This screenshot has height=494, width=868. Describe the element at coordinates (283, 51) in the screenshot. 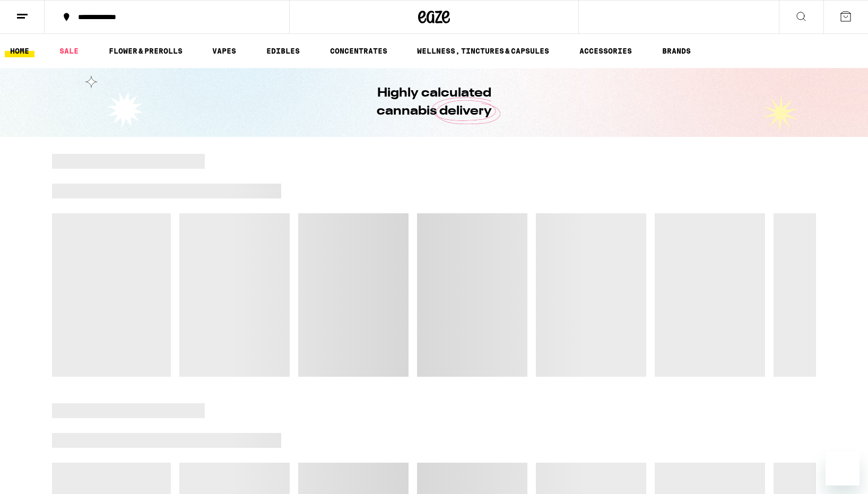

I see `a: EDIBLES` at that location.